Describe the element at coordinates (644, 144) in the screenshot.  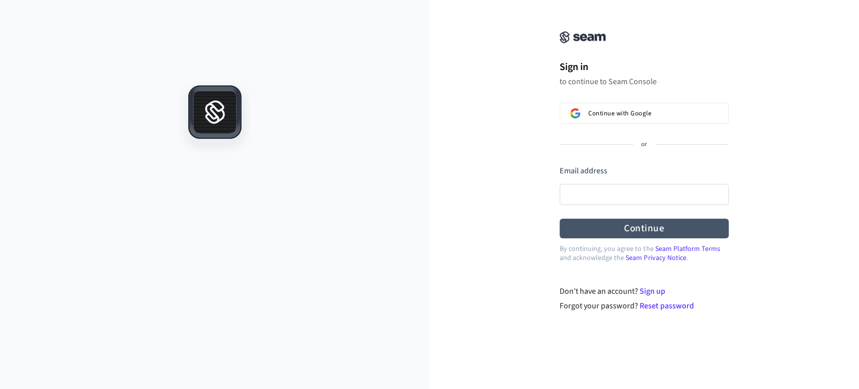
I see `p: or` at that location.